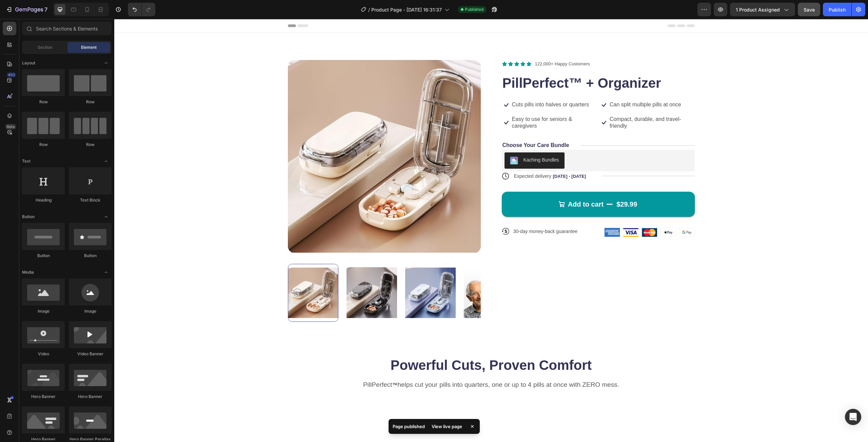  Describe the element at coordinates (400, 142) in the screenshot. I see `img: KachingBundles.png` at that location.